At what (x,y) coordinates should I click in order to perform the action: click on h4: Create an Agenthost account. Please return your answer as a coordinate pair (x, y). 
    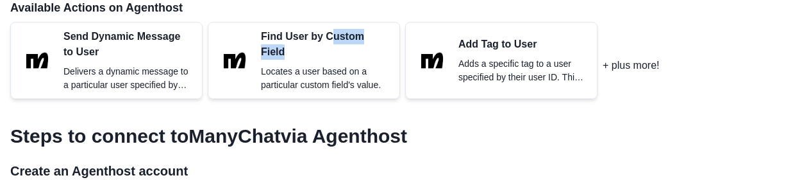
    Looking at the image, I should click on (405, 171).